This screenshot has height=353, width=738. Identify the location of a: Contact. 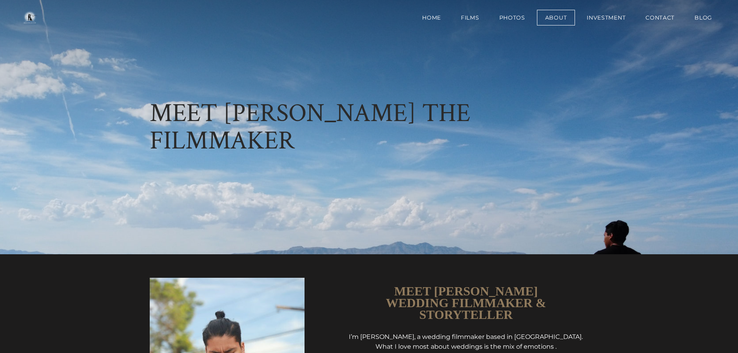
(660, 18).